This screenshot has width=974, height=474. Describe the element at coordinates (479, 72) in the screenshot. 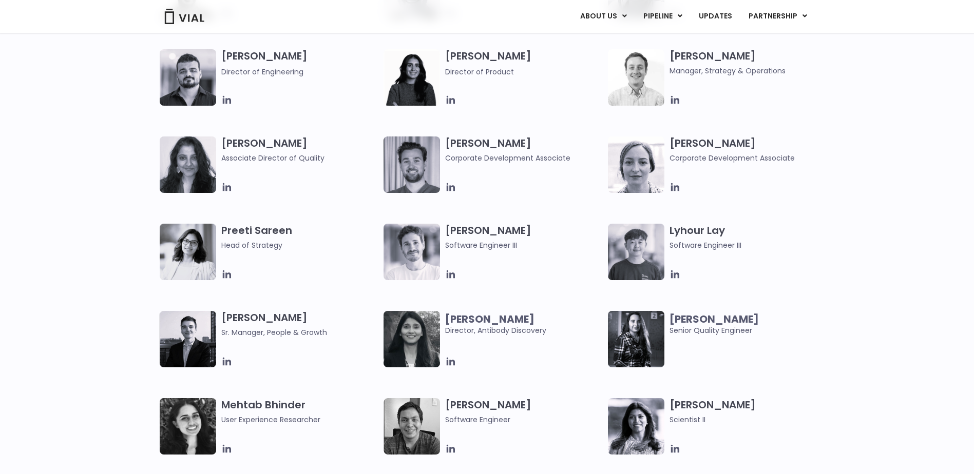

I see `span: Director of Product` at that location.